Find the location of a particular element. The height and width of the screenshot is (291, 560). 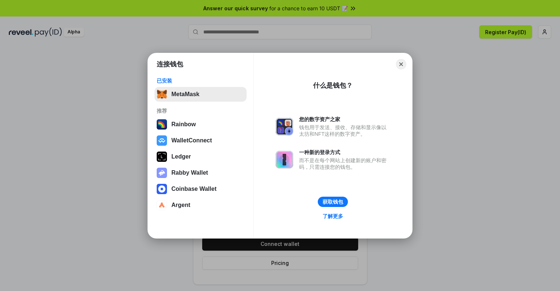

div: 您的数字资产之家 is located at coordinates (345, 119).